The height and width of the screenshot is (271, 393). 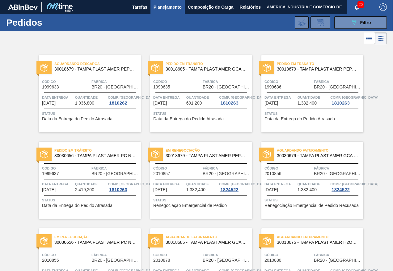 I want to click on div: Visão em Lista, so click(x=369, y=38).